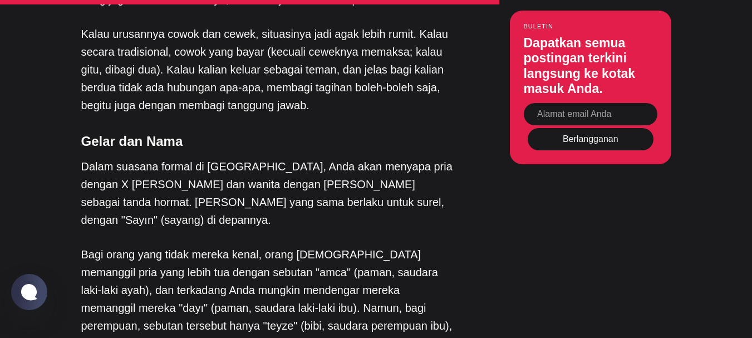 The image size is (752, 338). What do you see at coordinates (539, 26) in the screenshot?
I see `font: Buletin` at bounding box center [539, 26].